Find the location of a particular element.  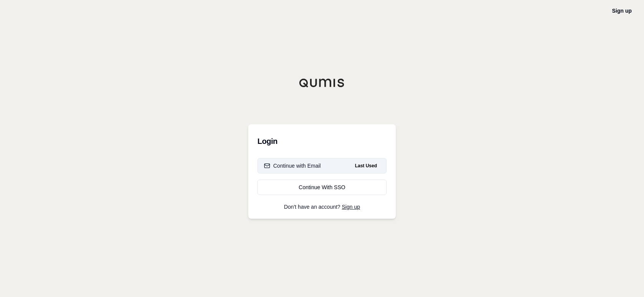

div: Continue with Email is located at coordinates (292, 166).